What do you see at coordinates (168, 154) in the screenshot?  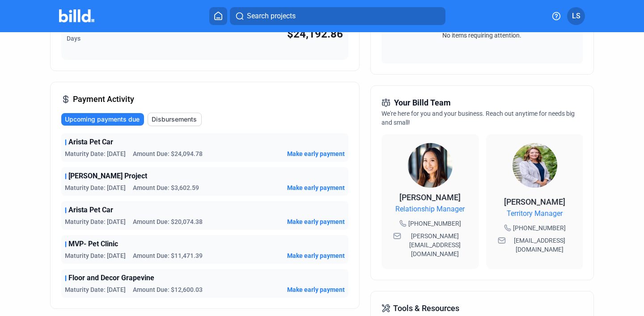 I see `span: Amount Due: $24,094.78` at bounding box center [168, 154].